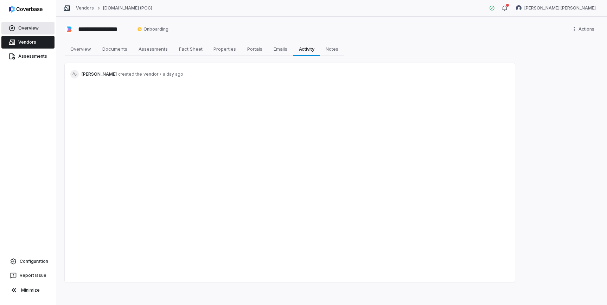 The image size is (607, 305). Describe the element at coordinates (28, 261) in the screenshot. I see `a: Configuration` at that location.